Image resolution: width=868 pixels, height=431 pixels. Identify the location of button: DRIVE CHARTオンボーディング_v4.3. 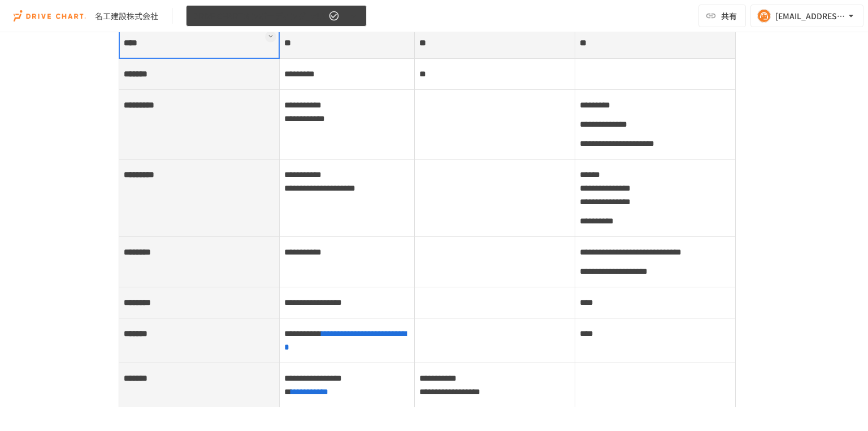
(276, 16).